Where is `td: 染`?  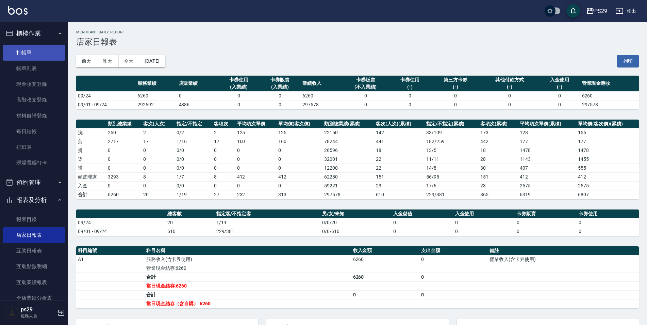 td: 染 is located at coordinates (91, 159).